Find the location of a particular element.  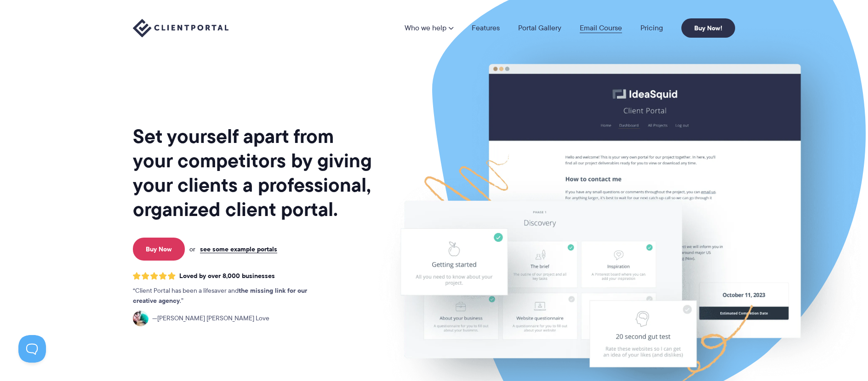

a: Portal Gallery is located at coordinates (540, 28).